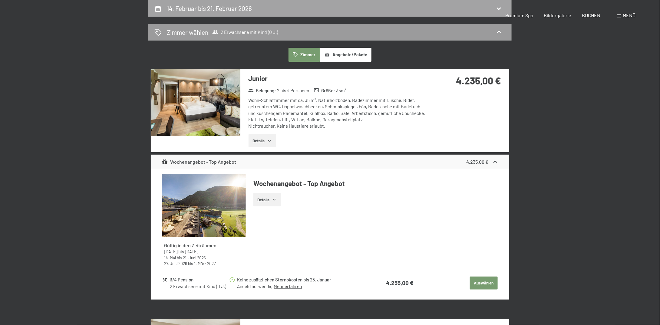 The image size is (660, 325). Describe the element at coordinates (376, 183) in the screenshot. I see `h4: Wochenangebot - Top Angebot` at that location.